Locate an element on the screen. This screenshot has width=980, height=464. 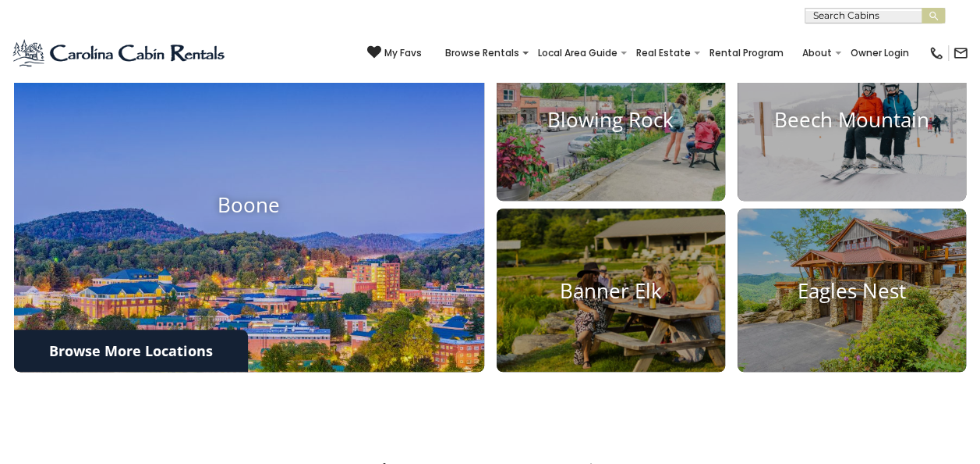
a: Browse More Locations is located at coordinates (131, 350).